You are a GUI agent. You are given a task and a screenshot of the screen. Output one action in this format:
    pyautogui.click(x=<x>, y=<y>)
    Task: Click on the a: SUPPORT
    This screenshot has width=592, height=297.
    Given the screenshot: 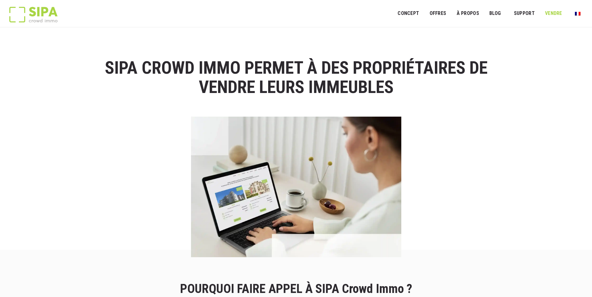 What is the action you would take?
    pyautogui.click(x=524, y=13)
    